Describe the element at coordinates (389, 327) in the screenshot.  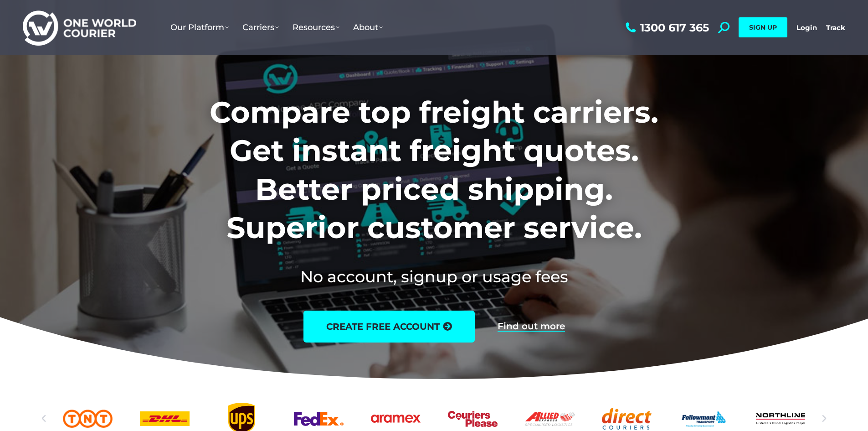
I see `a: create free account` at that location.